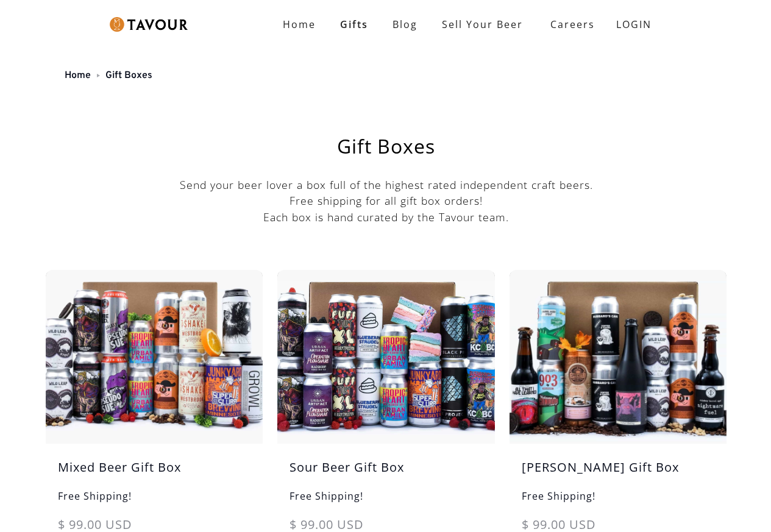  I want to click on h5: Mixed Beer Gift Box, so click(154, 474).